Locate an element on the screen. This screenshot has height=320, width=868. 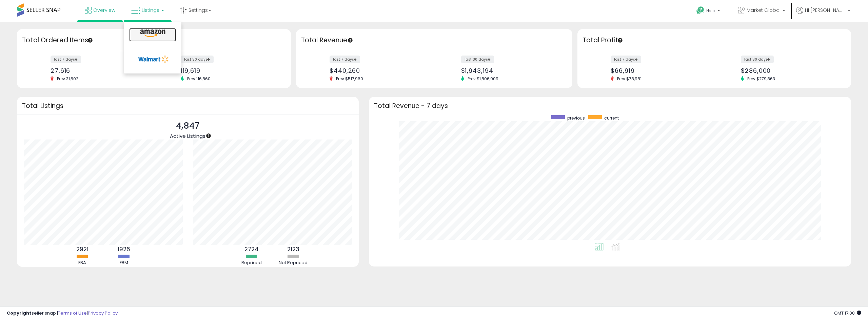
div: $286,000 is located at coordinates (789, 71).